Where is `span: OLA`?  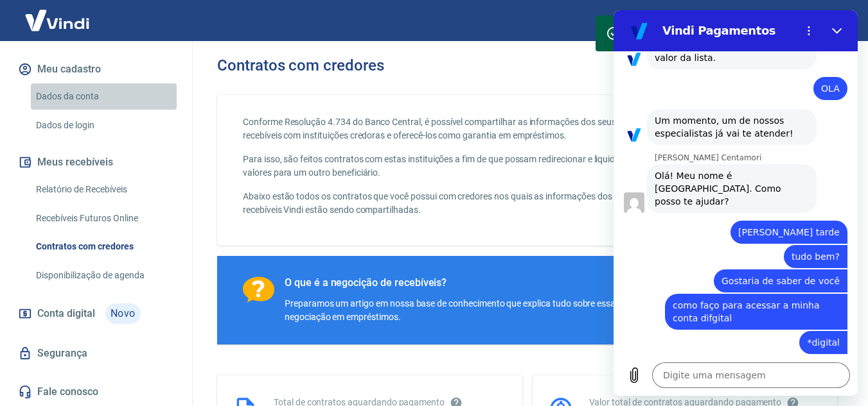
span: OLA is located at coordinates (216, 79).